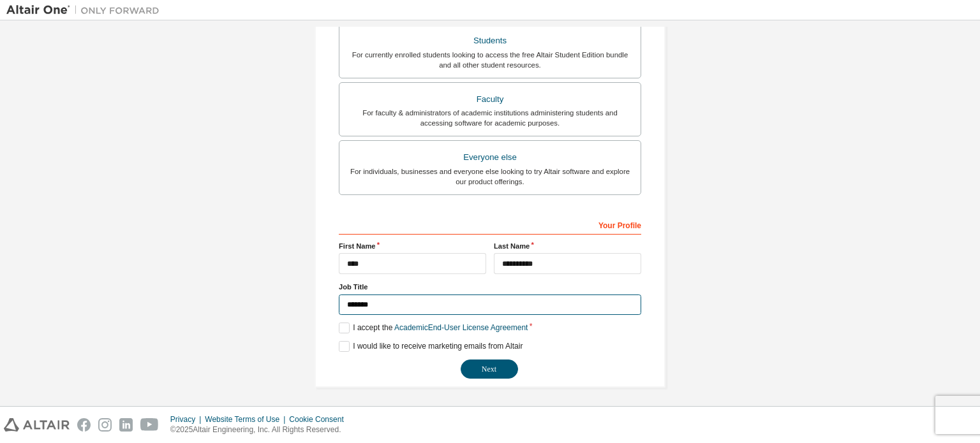 The width and height of the screenshot is (980, 443). I want to click on div: Your Profile, so click(490, 224).